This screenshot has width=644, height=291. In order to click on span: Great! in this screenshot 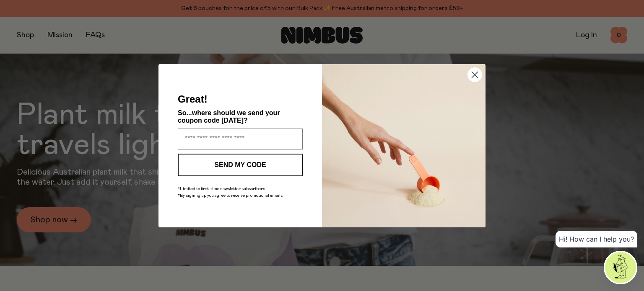, I will do `click(192, 99)`.